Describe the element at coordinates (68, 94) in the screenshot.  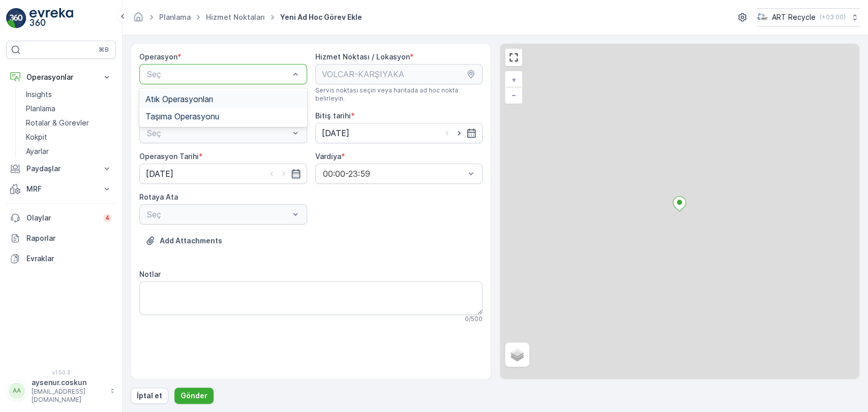
I see `a: Insights` at that location.